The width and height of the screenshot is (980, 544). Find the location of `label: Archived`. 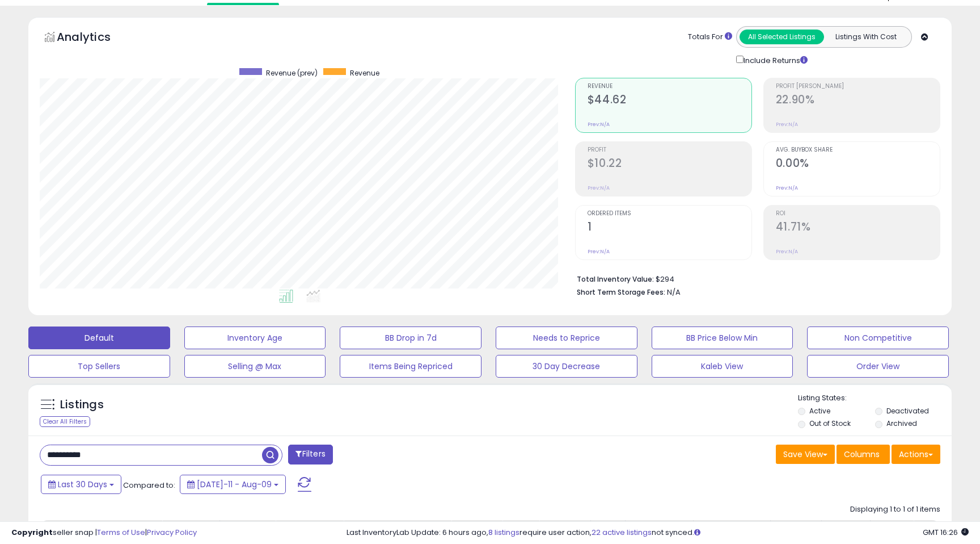

label: Archived is located at coordinates (902, 423).